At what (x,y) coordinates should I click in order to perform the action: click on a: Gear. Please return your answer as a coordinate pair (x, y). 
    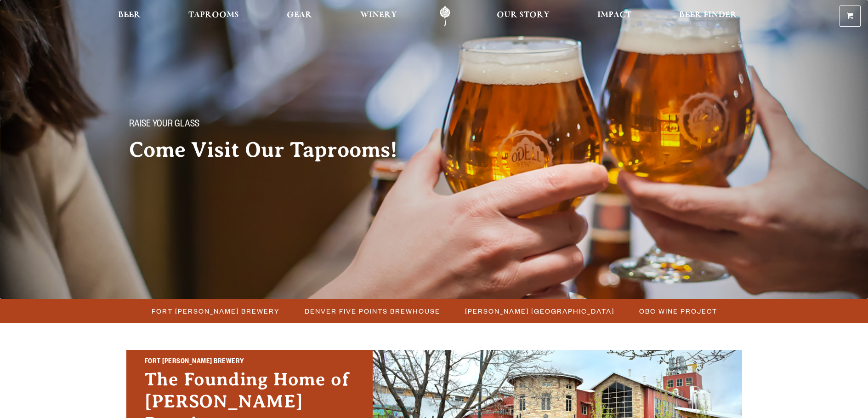
    Looking at the image, I should click on (299, 16).